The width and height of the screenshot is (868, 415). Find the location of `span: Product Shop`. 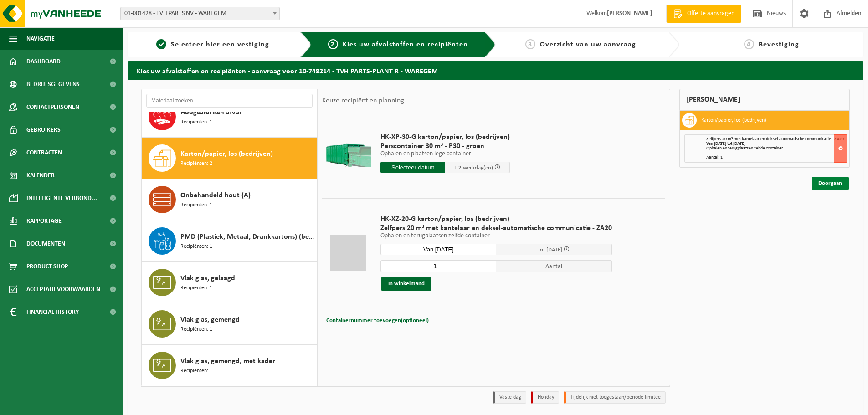

span: Product Shop is located at coordinates (47, 266).